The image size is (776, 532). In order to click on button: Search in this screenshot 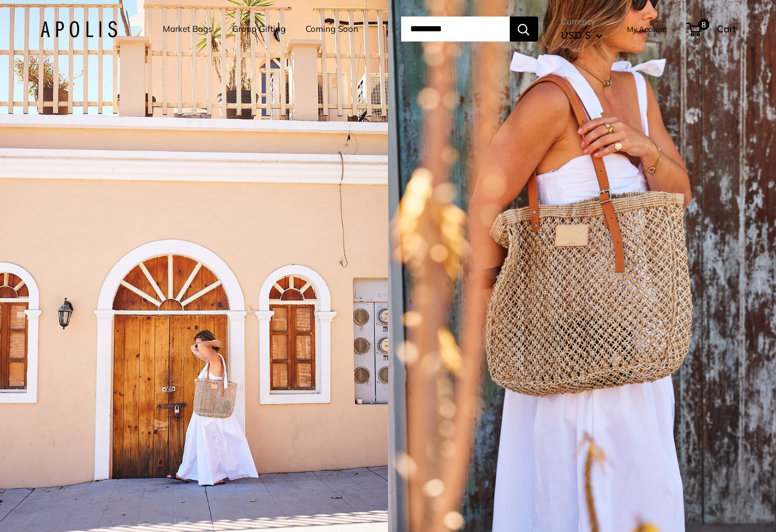, I will do `click(524, 29)`.